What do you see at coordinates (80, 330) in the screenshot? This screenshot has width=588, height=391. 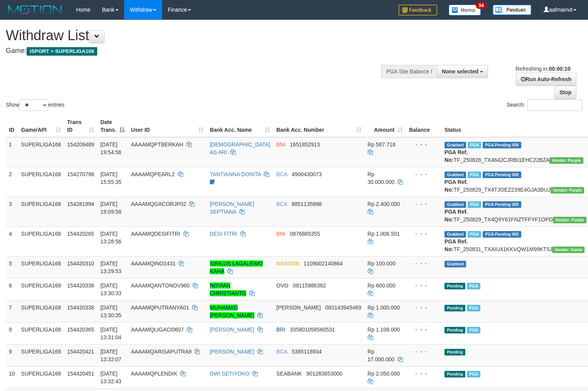 I see `span: 154420365` at bounding box center [80, 330].